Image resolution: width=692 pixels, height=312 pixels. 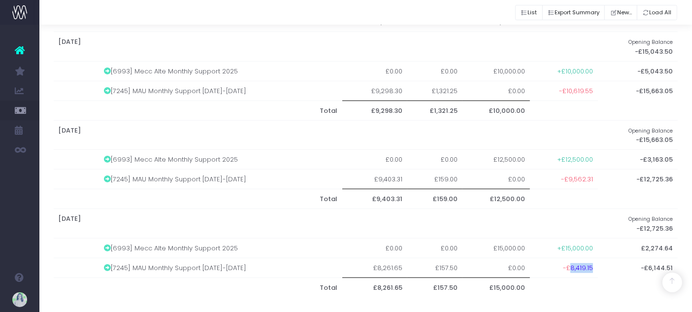 I want to click on th: £15,000.00, so click(x=496, y=287).